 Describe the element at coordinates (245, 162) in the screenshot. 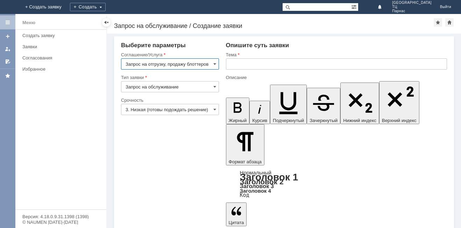

I see `span: Формат абзаца` at that location.